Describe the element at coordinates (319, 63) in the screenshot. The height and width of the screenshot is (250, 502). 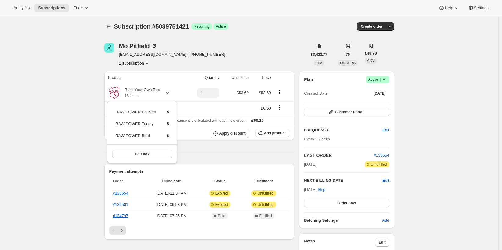
I see `span: LTV` at that location.